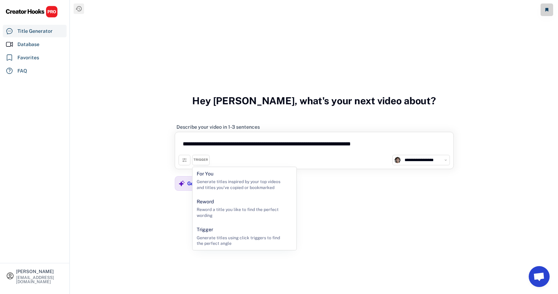 This screenshot has height=294, width=558. Describe the element at coordinates (211, 183) in the screenshot. I see `div: Generate title ideas` at that location.